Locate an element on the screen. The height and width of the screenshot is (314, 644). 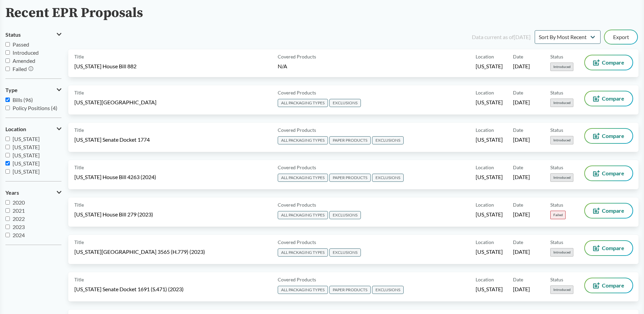
span: 2020 is located at coordinates (19, 202).